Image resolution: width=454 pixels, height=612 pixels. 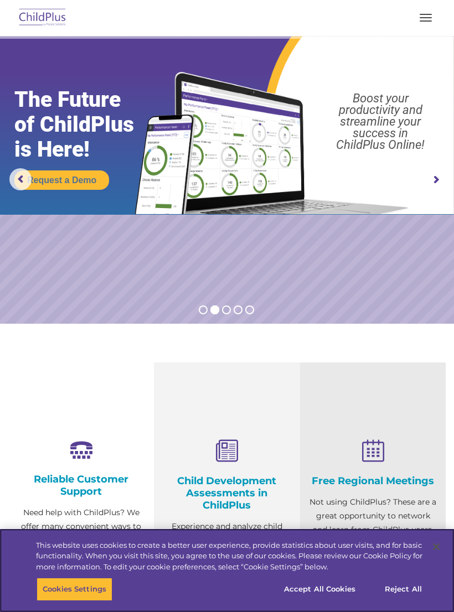 What do you see at coordinates (61, 180) in the screenshot?
I see `a: Request a Demo` at bounding box center [61, 180].